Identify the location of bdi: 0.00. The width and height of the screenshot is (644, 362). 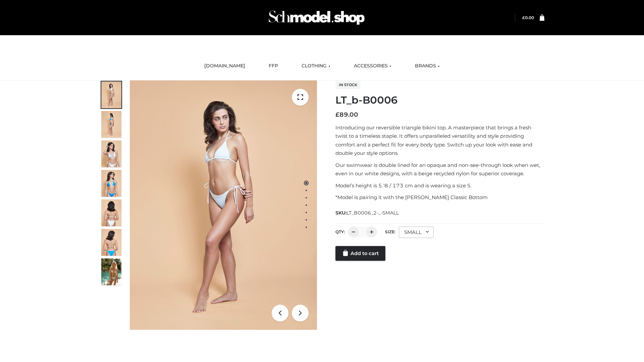
(528, 17).